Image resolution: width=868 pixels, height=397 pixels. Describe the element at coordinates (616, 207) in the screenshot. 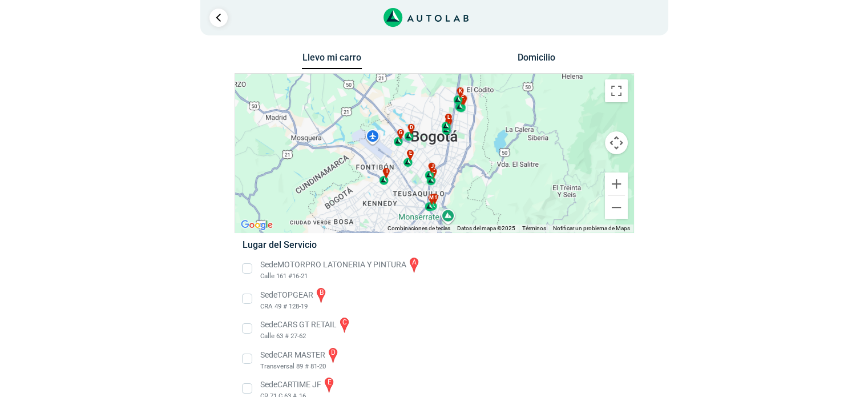

I see `button: Reducir` at that location.